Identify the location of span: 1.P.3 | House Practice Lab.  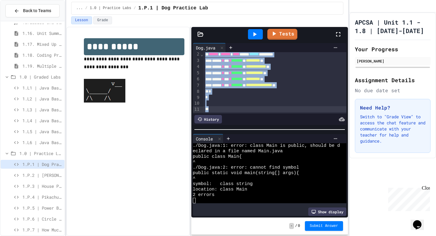
(42, 186).